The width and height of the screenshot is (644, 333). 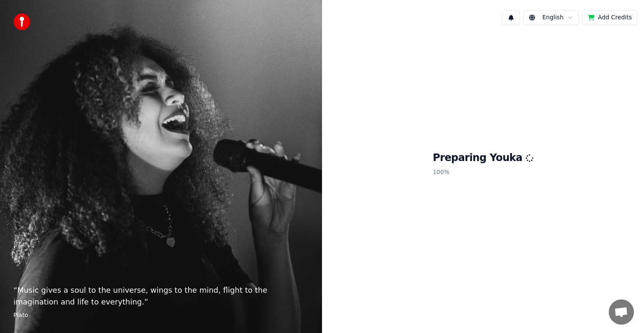 What do you see at coordinates (483, 158) in the screenshot?
I see `h1: Preparing Youka` at bounding box center [483, 158].